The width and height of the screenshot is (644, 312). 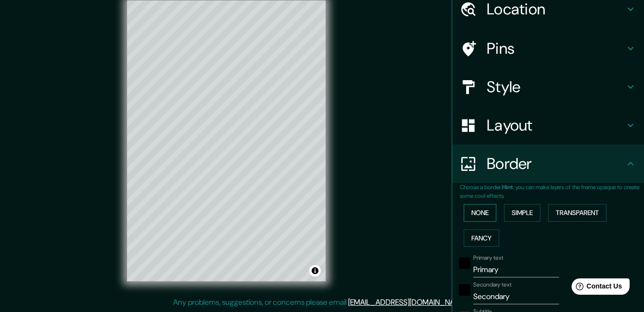 What do you see at coordinates (480, 213) in the screenshot?
I see `button: None` at bounding box center [480, 213].